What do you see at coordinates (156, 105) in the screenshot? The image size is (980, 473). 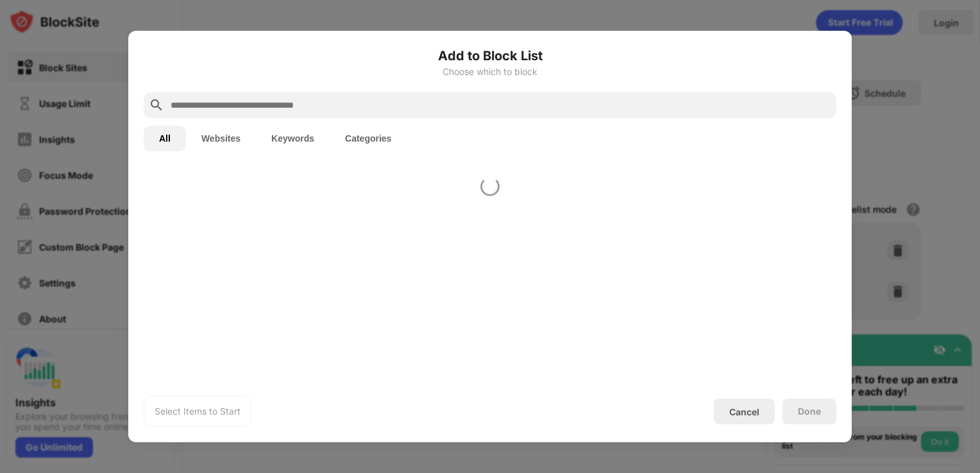 I see `img: search.svg` at bounding box center [156, 105].